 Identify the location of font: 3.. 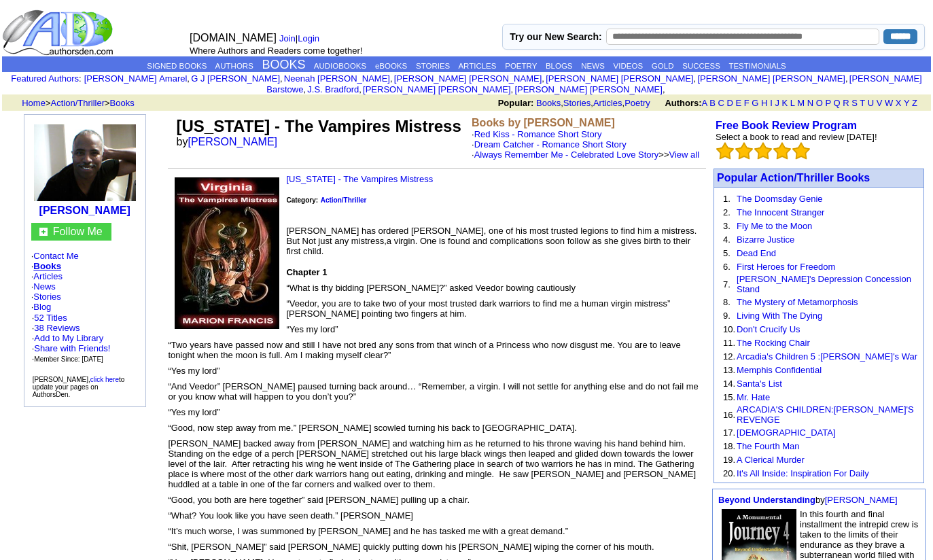
(726, 226).